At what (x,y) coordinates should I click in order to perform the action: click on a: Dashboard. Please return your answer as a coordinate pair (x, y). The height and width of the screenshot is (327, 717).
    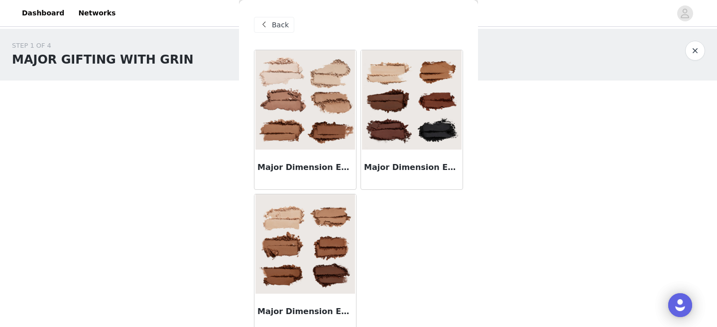
    Looking at the image, I should click on (43, 13).